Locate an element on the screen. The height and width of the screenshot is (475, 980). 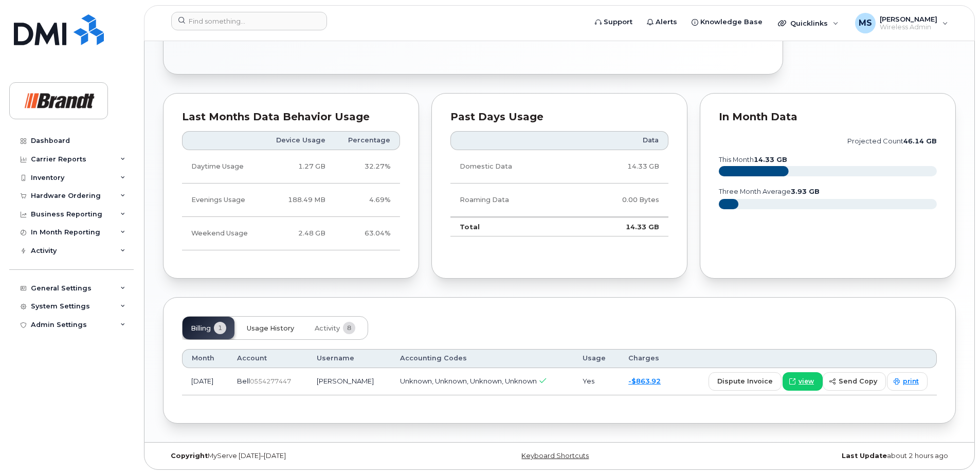
td: 32.27% is located at coordinates (367, 167).